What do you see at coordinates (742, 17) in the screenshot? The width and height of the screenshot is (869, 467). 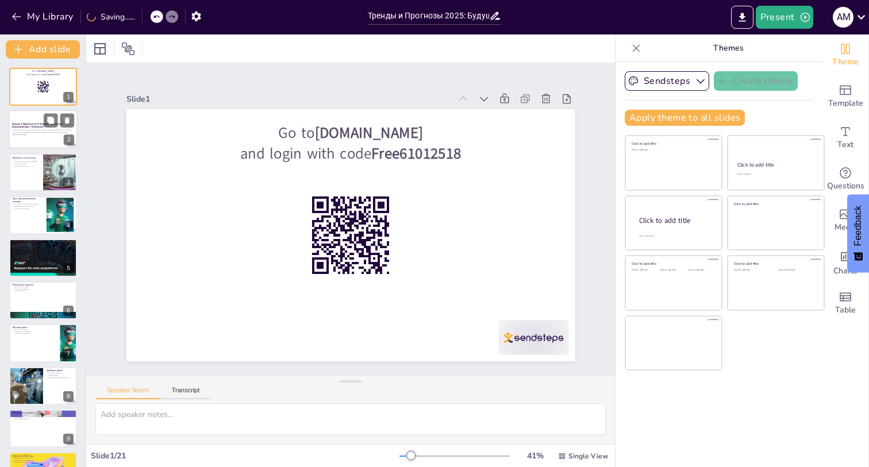 I see `button: Export to PowerPoint` at bounding box center [742, 17].